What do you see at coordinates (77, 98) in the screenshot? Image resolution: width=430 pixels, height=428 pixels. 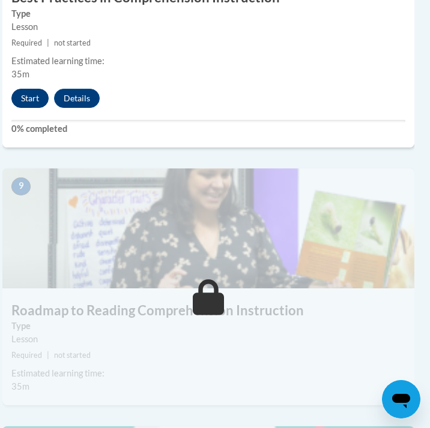 I see `button: Details` at bounding box center [77, 98].